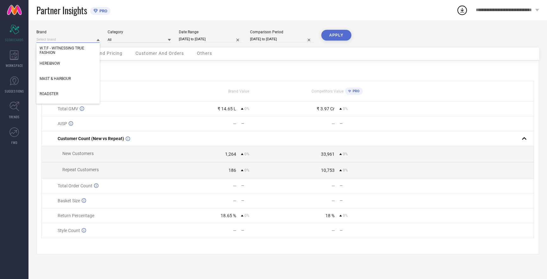 The height and width of the screenshot is (279, 547). I want to click on span: HERE&NOW, so click(50, 63).